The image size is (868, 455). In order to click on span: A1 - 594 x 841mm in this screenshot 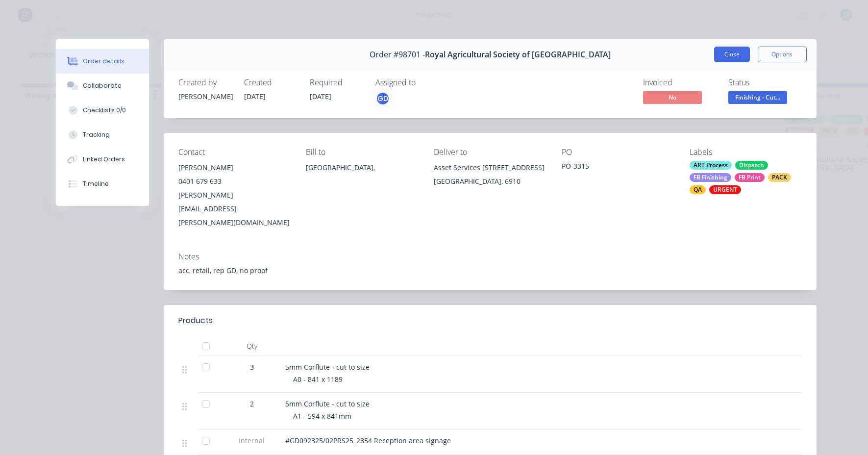, I will do `click(322, 415)`.